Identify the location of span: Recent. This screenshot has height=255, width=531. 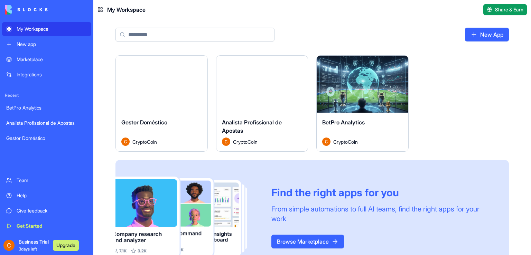
(47, 95).